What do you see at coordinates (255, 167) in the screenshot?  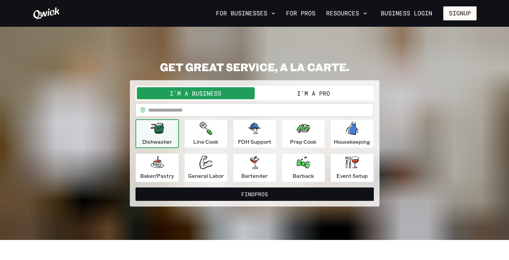 I see `button: Bartender` at bounding box center [255, 167].